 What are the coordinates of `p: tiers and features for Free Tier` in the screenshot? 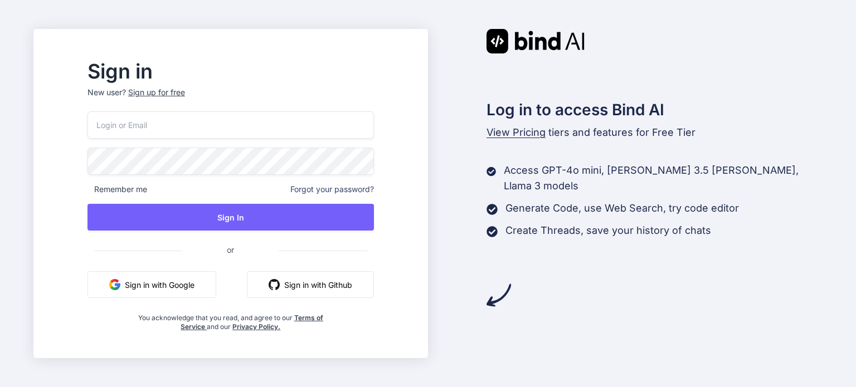 It's located at (655, 133).